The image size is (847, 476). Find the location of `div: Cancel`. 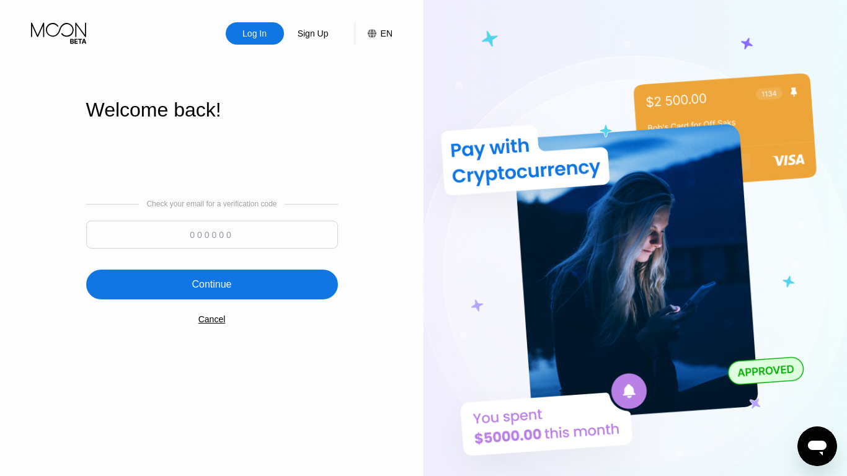

div: Cancel is located at coordinates (212, 319).